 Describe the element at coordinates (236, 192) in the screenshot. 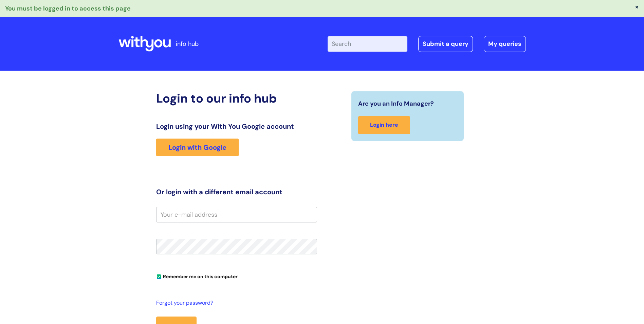

I see `h3: Or login with a different email account` at that location.